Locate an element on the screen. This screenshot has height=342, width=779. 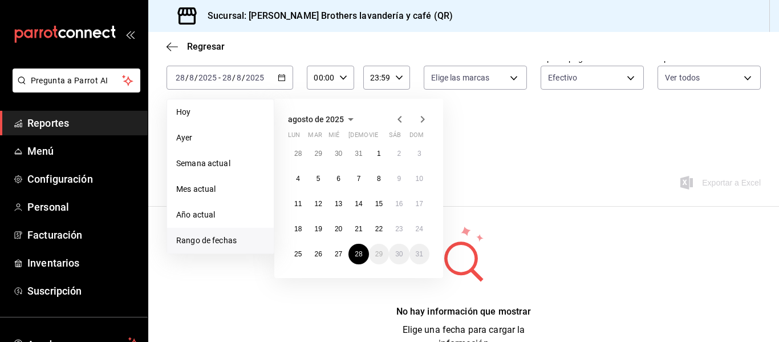
abbr: 29 de julio de 2025 is located at coordinates (318, 153).